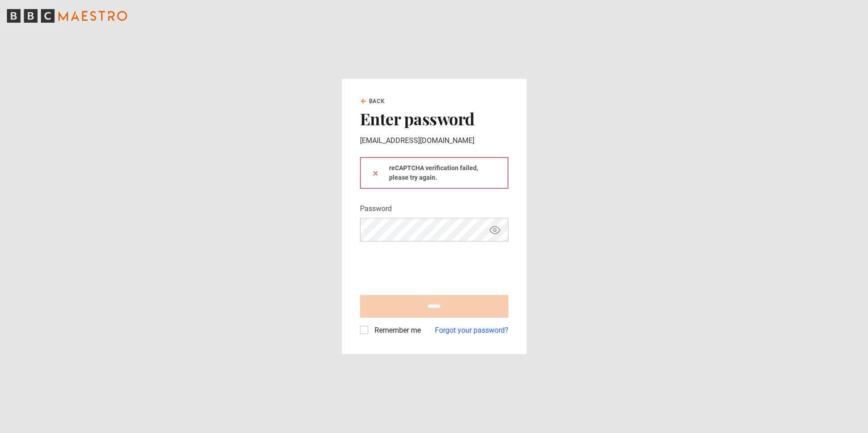 This screenshot has height=433, width=868. I want to click on a: Back, so click(372, 101).